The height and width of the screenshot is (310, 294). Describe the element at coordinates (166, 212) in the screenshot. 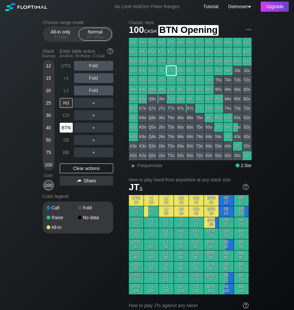

I see `div: LJ 15` at that location.